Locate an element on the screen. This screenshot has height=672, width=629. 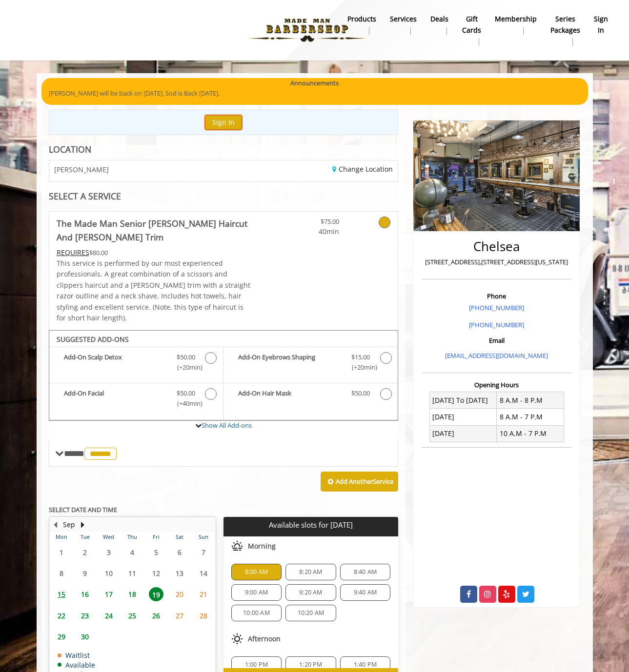
span: 8:00 AM is located at coordinates (256, 572).